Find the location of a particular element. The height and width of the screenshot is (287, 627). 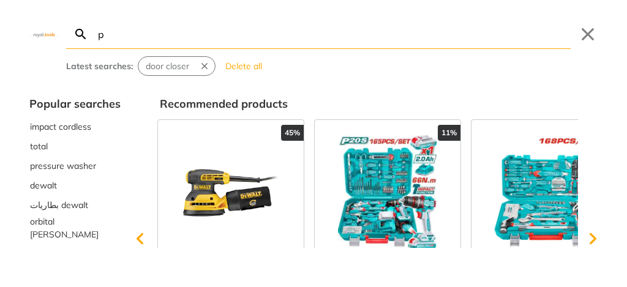

span: dewalt is located at coordinates (43, 186).